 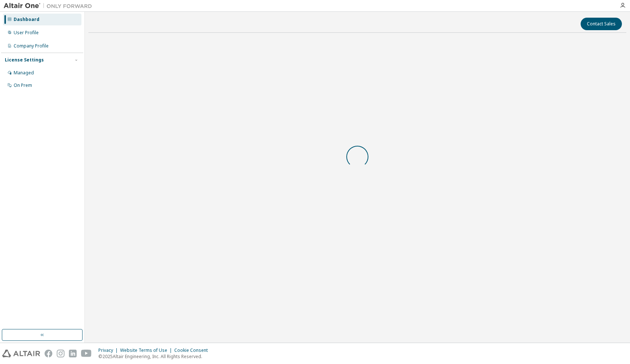 I want to click on button: Contact Sales, so click(x=601, y=24).